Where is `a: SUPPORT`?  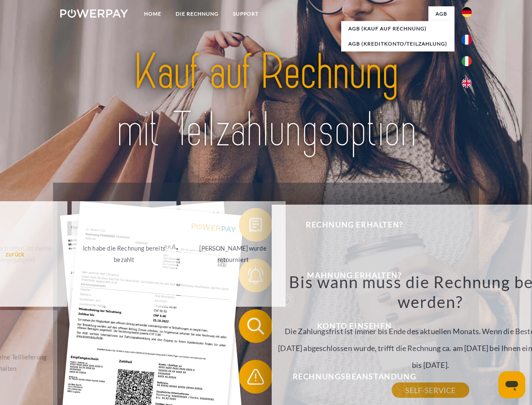 a: SUPPORT is located at coordinates (246, 14).